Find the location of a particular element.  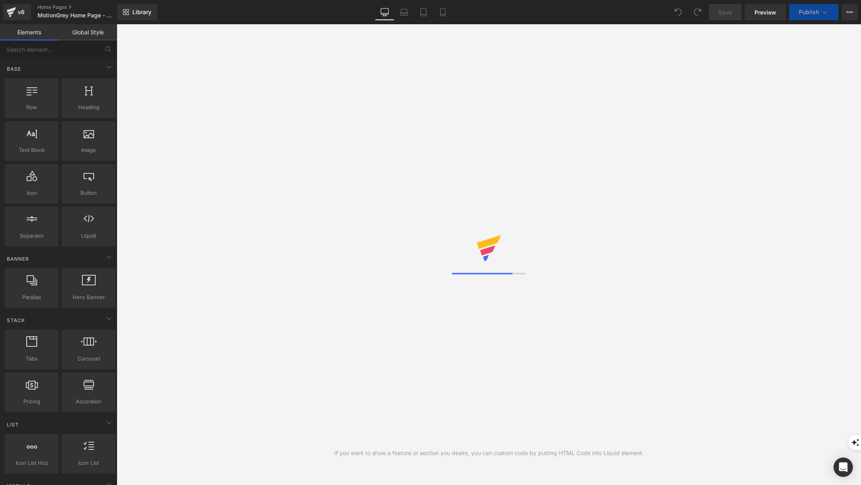

span: Row is located at coordinates (32, 107).